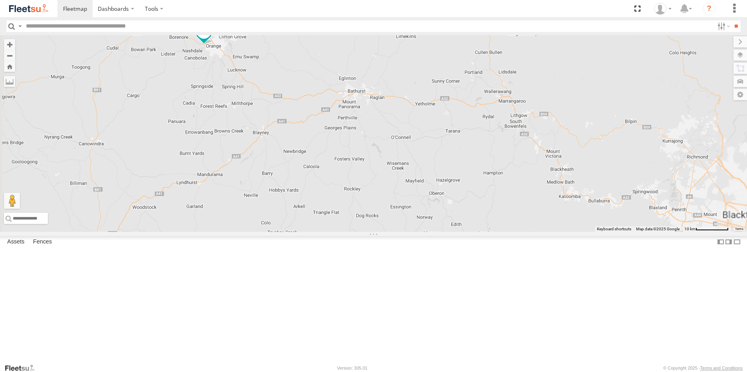  I want to click on label: Map Settings, so click(740, 95).